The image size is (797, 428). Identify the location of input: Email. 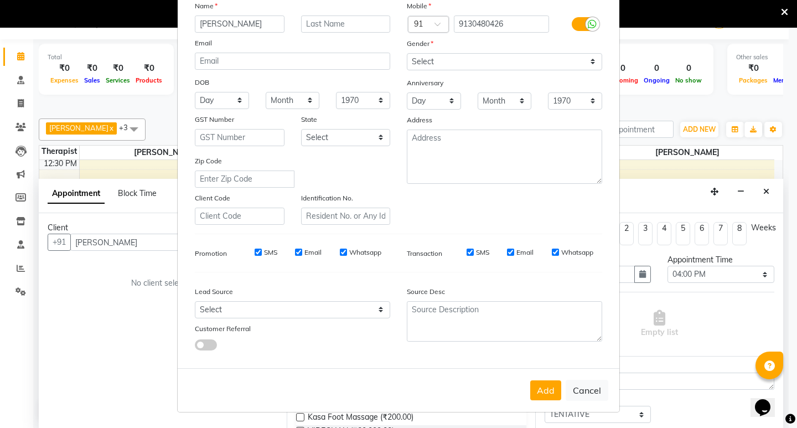
(292, 61).